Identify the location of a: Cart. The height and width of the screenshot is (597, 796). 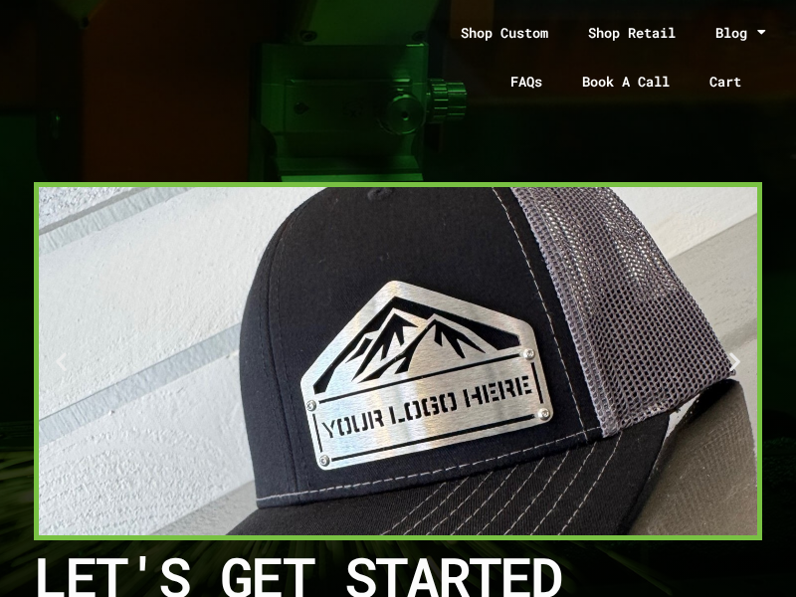
(737, 81).